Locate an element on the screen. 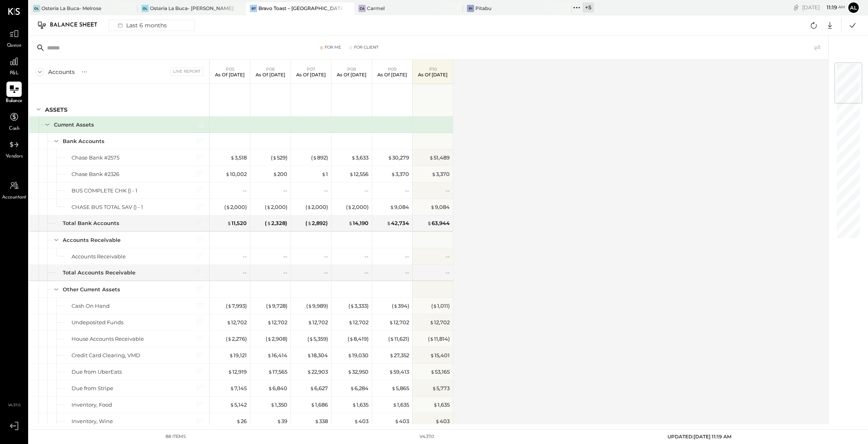 This screenshot has width=868, height=444. div: ( 9,989 ) is located at coordinates (317, 306).